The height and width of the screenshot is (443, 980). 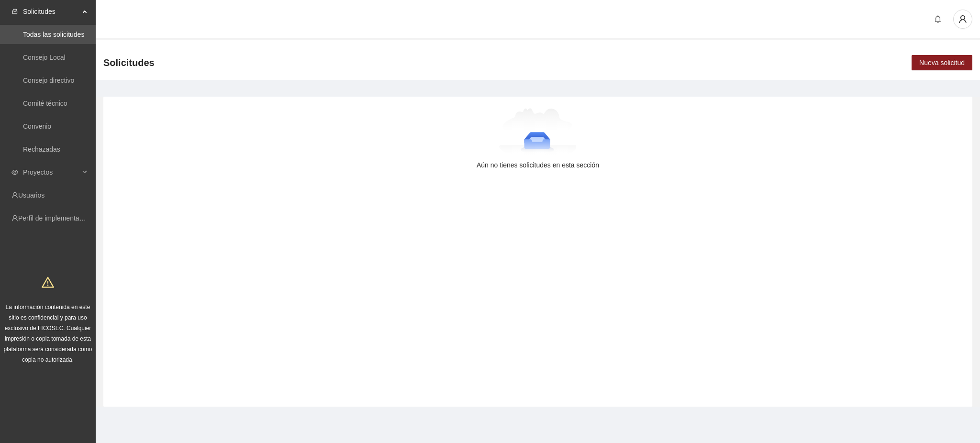 What do you see at coordinates (48, 282) in the screenshot?
I see `span: warning` at bounding box center [48, 282].